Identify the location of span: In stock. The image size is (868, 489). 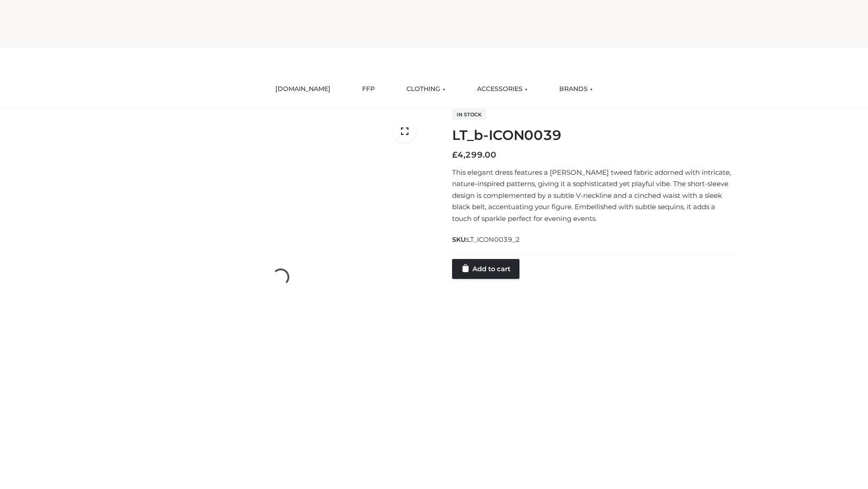
(469, 115).